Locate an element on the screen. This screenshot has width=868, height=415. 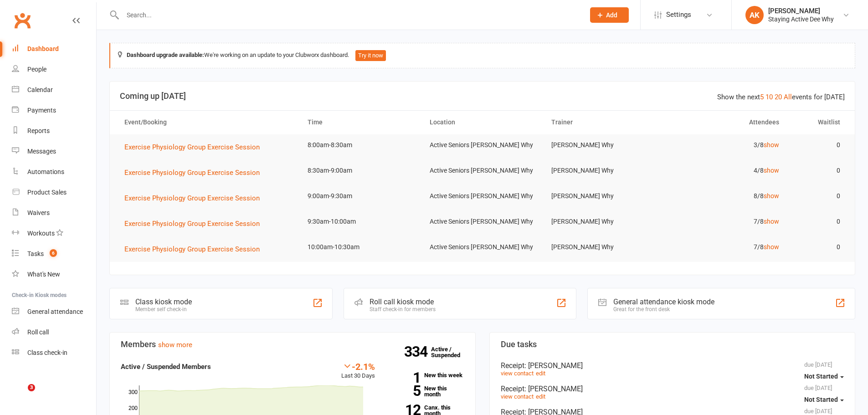
span: 6 is located at coordinates (54, 253).